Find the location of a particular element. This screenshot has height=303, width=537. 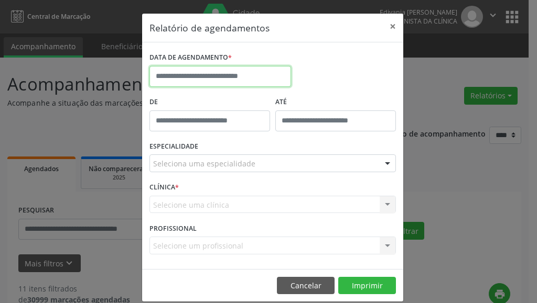

label: PROFISSIONAL is located at coordinates (173, 228).